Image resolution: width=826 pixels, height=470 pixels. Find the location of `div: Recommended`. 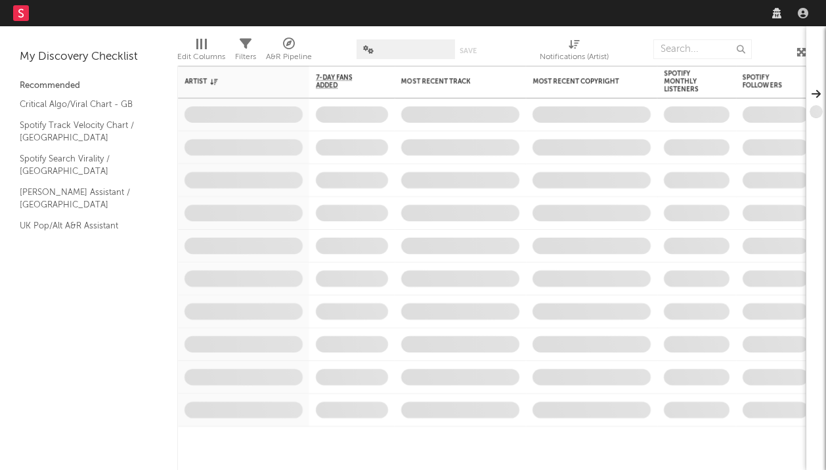

div: Recommended is located at coordinates (89, 86).